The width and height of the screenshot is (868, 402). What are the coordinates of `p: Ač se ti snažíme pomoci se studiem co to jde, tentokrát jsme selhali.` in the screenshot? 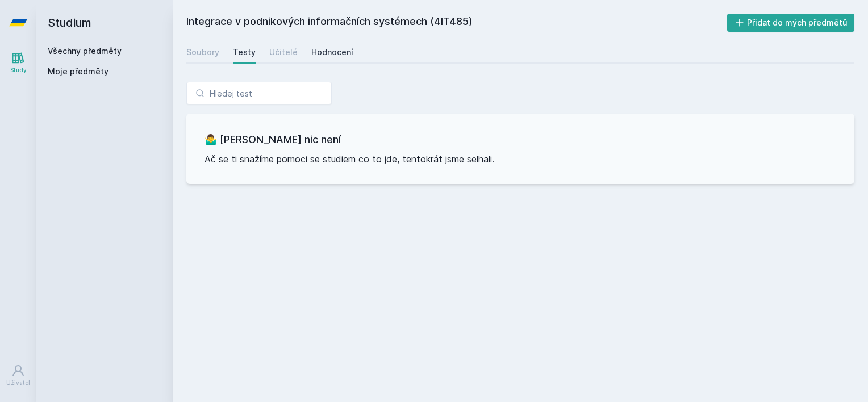 It's located at (520, 159).